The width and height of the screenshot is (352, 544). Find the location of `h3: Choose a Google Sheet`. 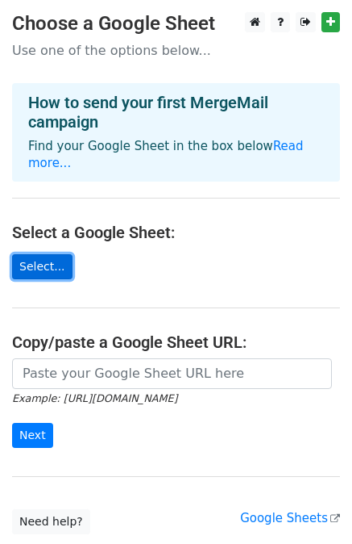

h3: Choose a Google Sheet is located at coordinates (176, 23).